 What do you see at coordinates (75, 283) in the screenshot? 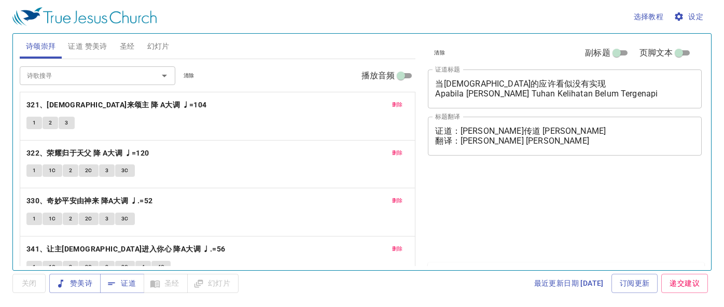
I see `span: 赞美诗` at bounding box center [75, 283].